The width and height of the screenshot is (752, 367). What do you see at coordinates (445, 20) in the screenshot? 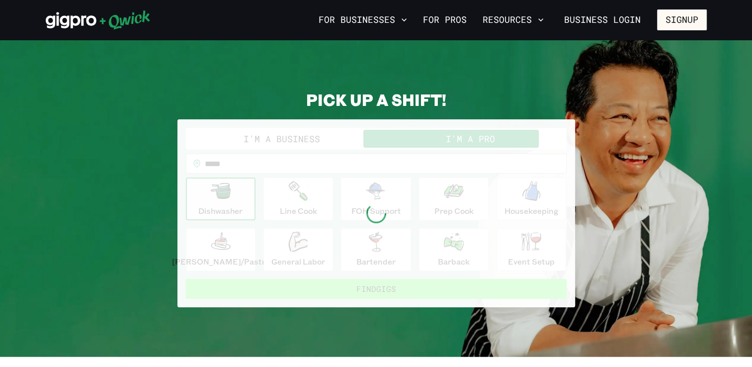
I see `a: For Pros` at bounding box center [445, 20].